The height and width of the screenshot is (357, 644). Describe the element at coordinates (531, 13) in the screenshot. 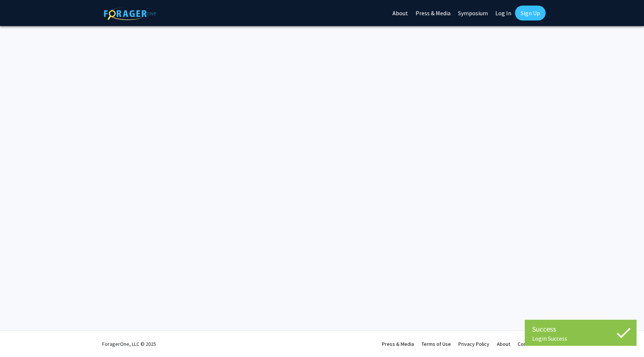

I see `a: Sign Up` at that location.